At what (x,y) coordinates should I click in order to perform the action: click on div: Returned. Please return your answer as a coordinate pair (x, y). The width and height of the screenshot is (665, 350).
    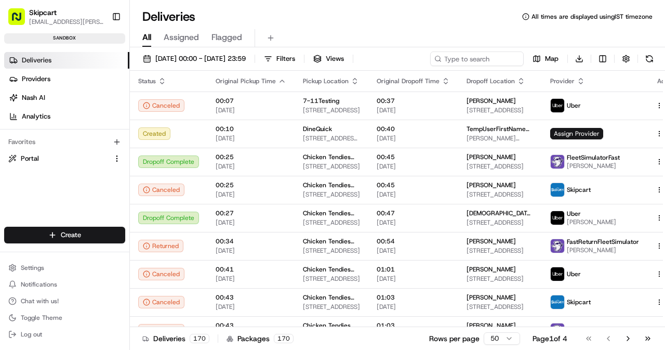
    Looking at the image, I should click on (161, 246).